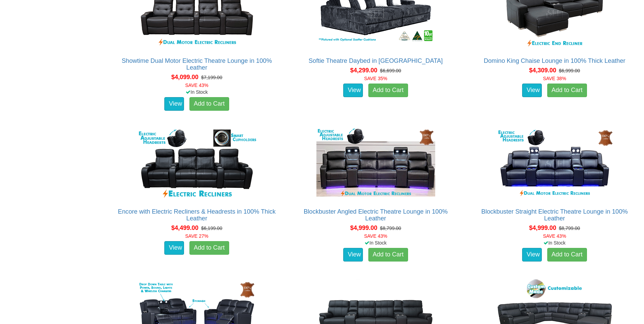 The image size is (644, 324). Describe the element at coordinates (185, 228) in the screenshot. I see `span: $4,499.00` at that location.